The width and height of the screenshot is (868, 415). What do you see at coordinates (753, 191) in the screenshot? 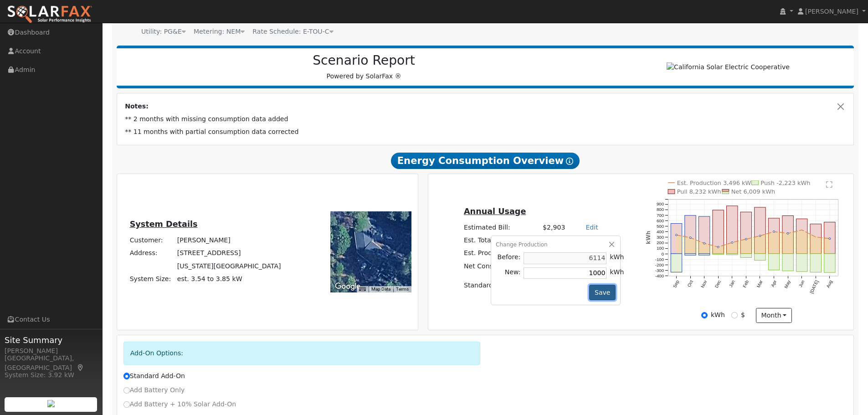
I see `text: Net 6,009 kWh` at bounding box center [753, 191].